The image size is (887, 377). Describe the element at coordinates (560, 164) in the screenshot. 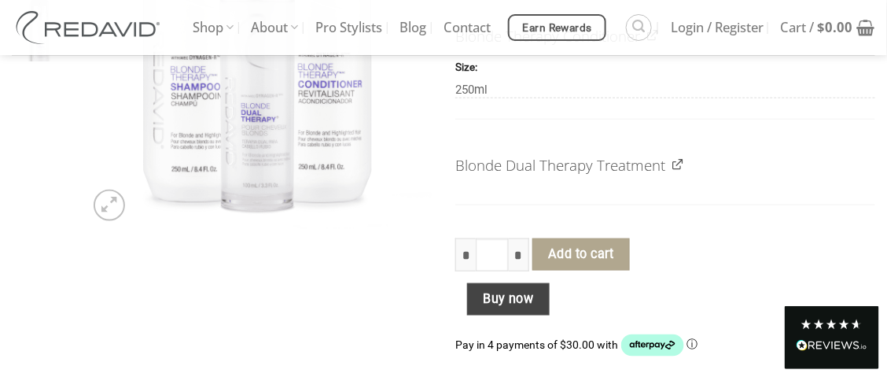

I see `span: Blonde Dual Therapy Treatment` at that location.